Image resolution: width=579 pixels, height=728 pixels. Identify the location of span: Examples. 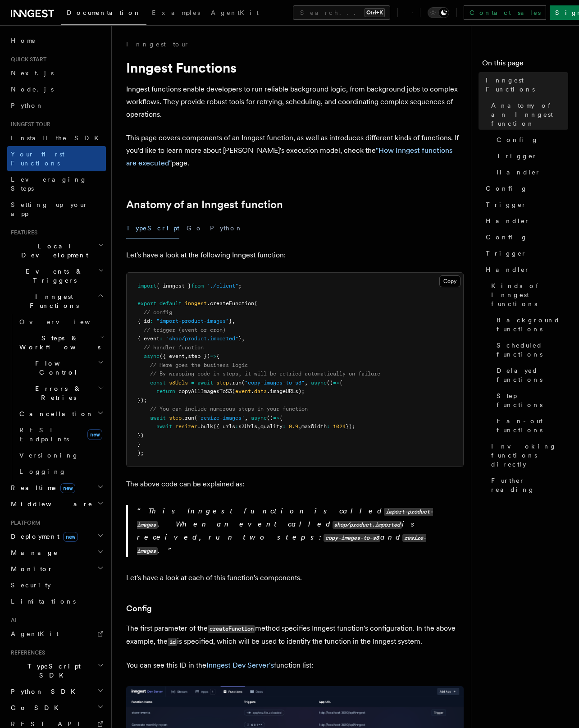
(176, 12).